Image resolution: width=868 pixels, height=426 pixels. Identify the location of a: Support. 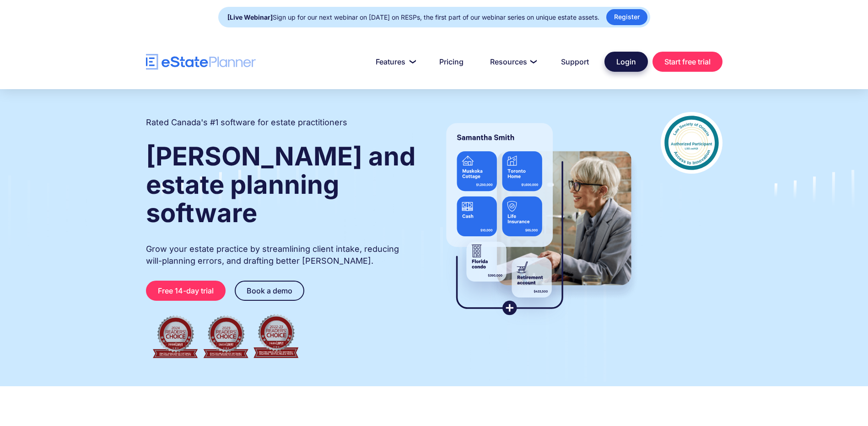
(575, 62).